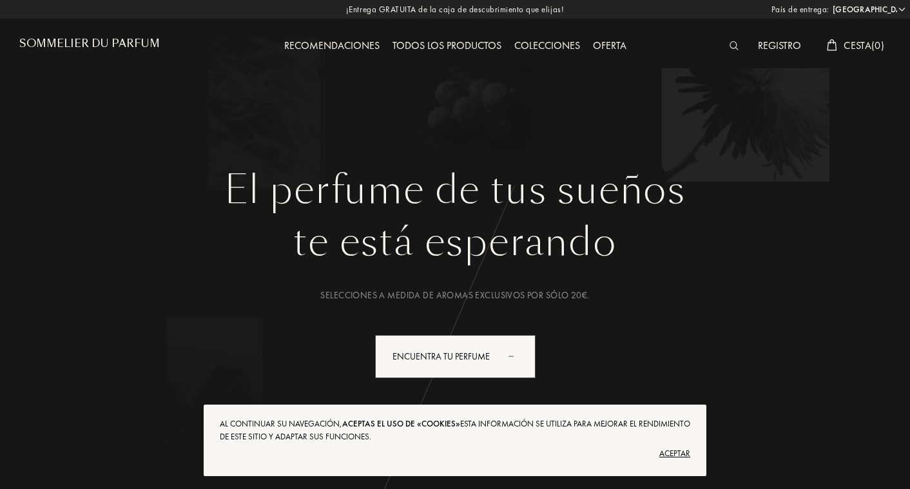 Image resolution: width=910 pixels, height=489 pixels. What do you see at coordinates (455, 356) in the screenshot?
I see `a: Encuentra tu perfumeanimation` at bounding box center [455, 356].